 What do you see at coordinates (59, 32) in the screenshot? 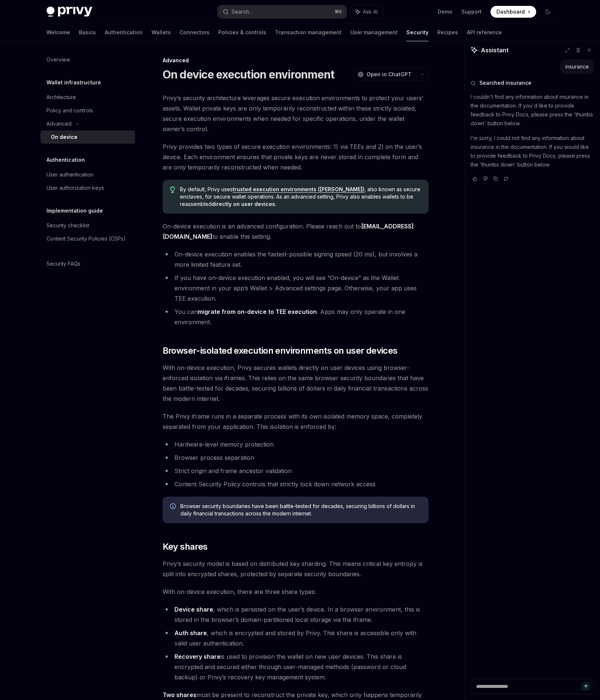
I see `a: Welcome` at bounding box center [59, 32].